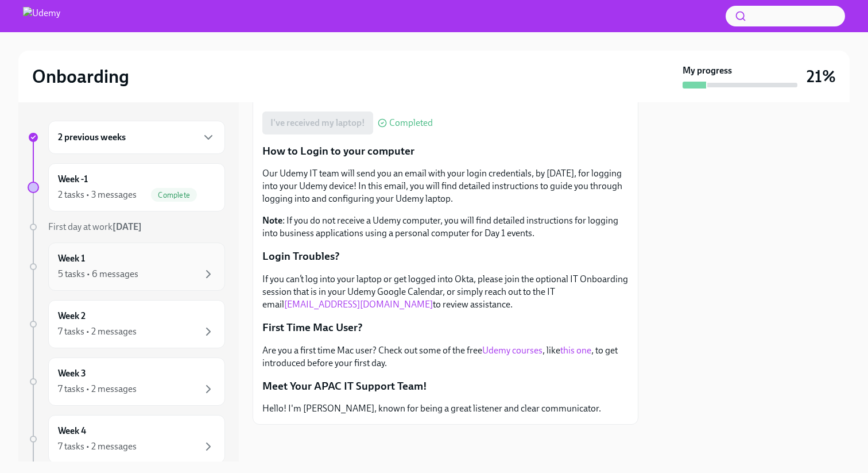 This screenshot has height=473, width=868. I want to click on div: 2 tasks • 3 messages, so click(97, 195).